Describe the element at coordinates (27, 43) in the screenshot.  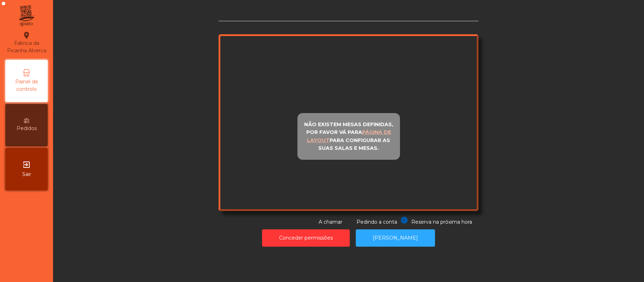
I see `div: Fabrica da Picanha Alverca` at that location.